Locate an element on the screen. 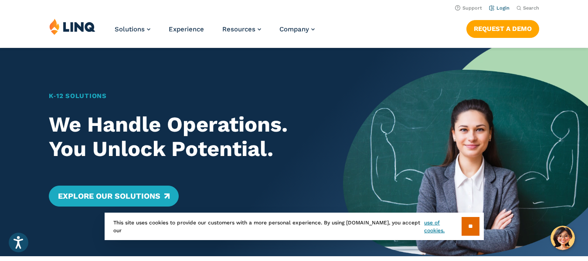 This screenshot has height=261, width=588. nav: Primary Navigation is located at coordinates (215, 33).